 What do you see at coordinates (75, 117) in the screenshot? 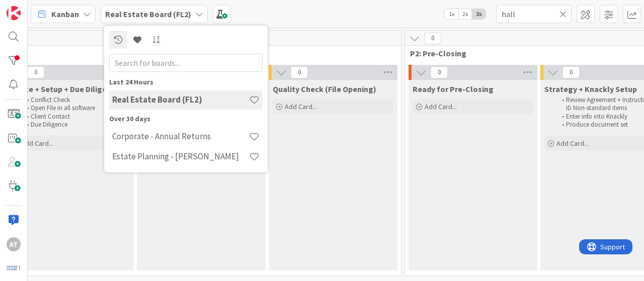
I see `li: Client Contact` at bounding box center [75, 117].